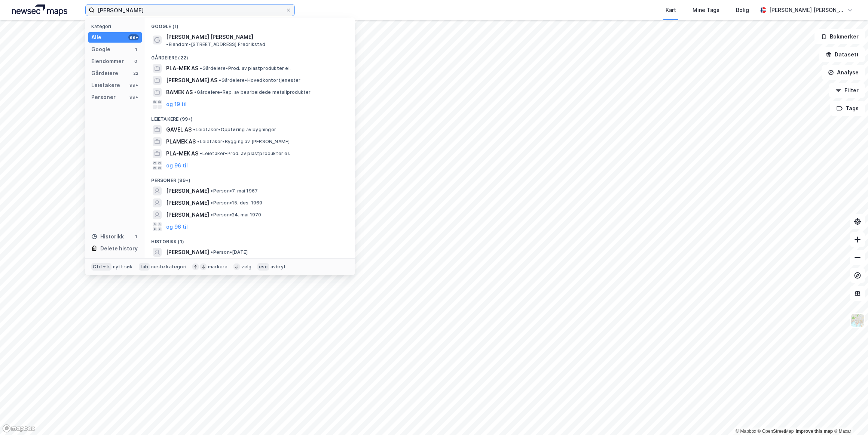 This screenshot has height=435, width=868. Describe the element at coordinates (107, 237) in the screenshot. I see `div: Historikk` at that location.